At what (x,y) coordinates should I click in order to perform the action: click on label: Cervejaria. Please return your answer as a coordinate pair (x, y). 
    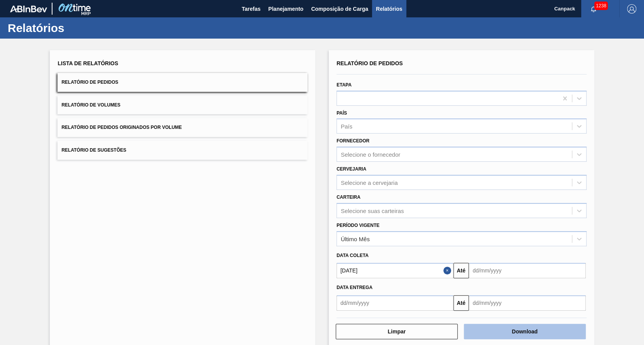
    Looking at the image, I should click on (351, 169).